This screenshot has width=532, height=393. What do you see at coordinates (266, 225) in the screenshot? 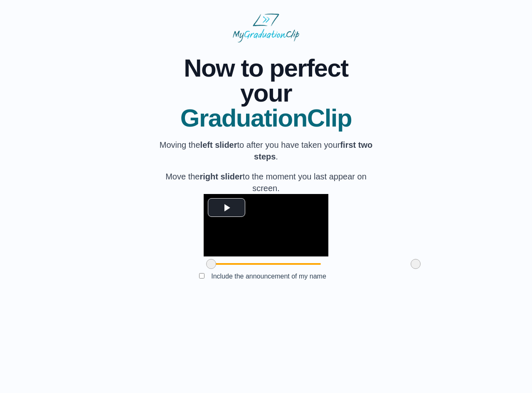
I see `div: Video Player` at bounding box center [266, 225].